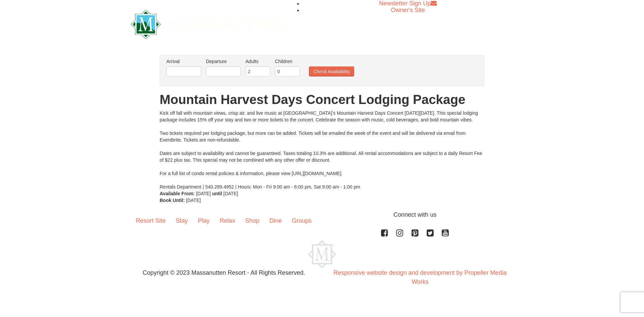 The height and width of the screenshot is (317, 644). Describe the element at coordinates (252, 221) in the screenshot. I see `a: Shop` at that location.